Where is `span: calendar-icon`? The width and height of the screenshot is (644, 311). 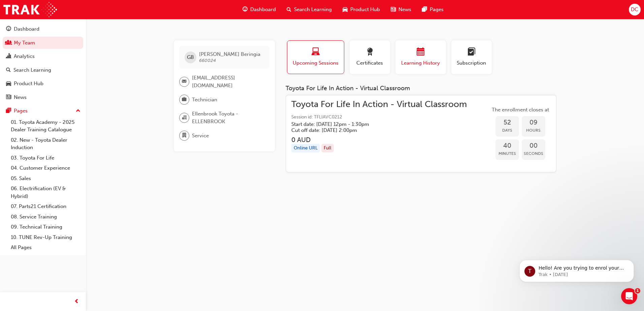
span: calendar-icon is located at coordinates (420, 52).